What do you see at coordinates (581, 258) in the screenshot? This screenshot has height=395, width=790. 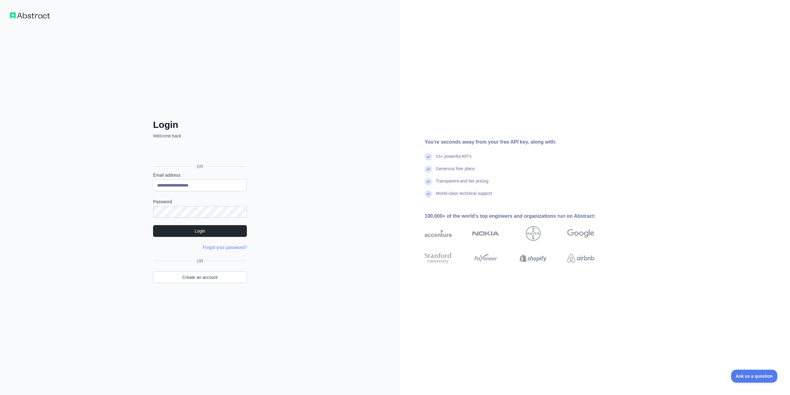 I see `img: airbnb` at bounding box center [581, 258].